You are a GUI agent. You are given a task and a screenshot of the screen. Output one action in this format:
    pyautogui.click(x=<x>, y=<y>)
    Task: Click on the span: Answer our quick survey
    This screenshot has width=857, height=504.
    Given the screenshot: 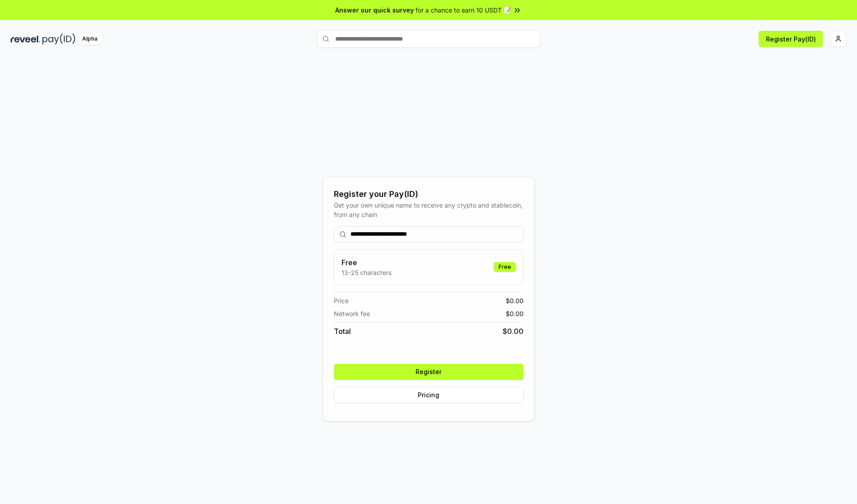 What is the action you would take?
    pyautogui.click(x=375, y=10)
    